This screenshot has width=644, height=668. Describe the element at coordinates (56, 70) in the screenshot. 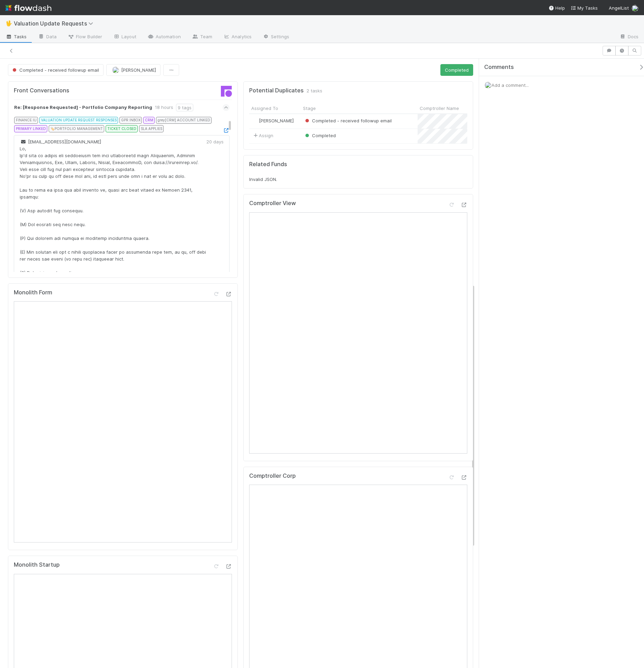

I see `button: Completed - received followup email` at that location.